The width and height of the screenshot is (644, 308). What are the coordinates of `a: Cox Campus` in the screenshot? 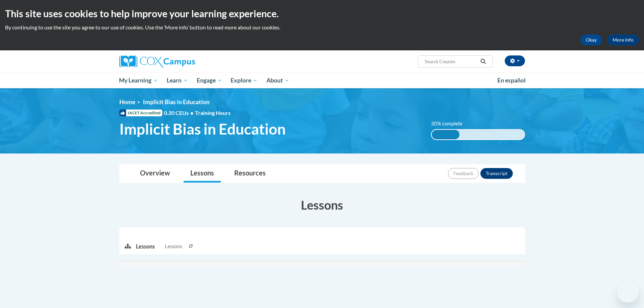 It's located at (184, 62).